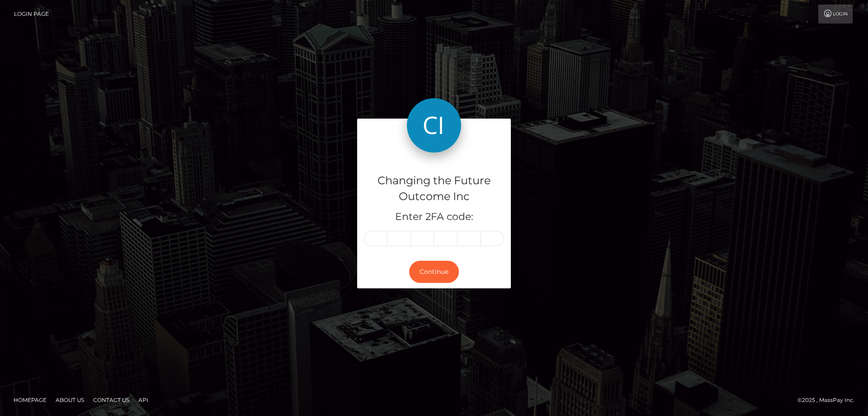 This screenshot has width=868, height=416. Describe the element at coordinates (30, 400) in the screenshot. I see `a: Homepage` at that location.